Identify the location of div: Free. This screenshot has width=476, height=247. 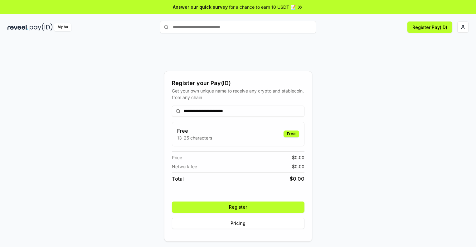
(291, 134).